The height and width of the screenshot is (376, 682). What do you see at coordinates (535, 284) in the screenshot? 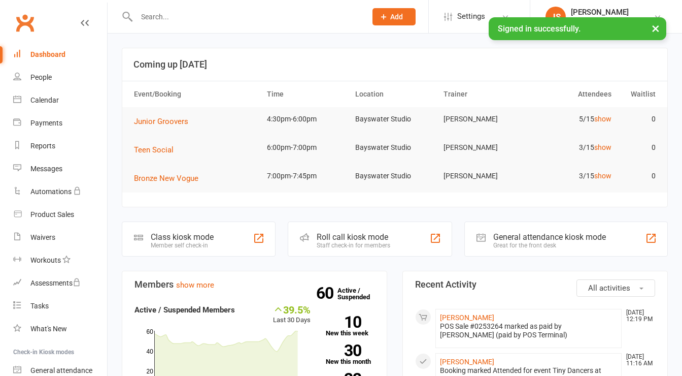
I see `h3: Recent Activity` at bounding box center [535, 284].